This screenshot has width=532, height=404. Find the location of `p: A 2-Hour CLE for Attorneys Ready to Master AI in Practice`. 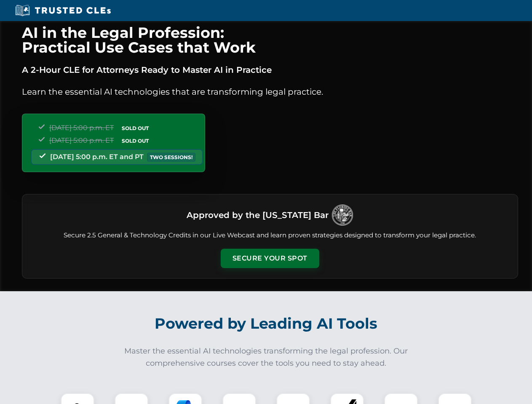

p: A 2-Hour CLE for Attorneys Ready to Master AI in Practice is located at coordinates (270, 70).